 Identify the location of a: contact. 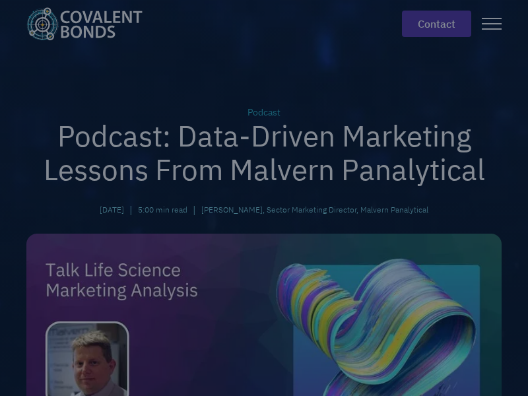
(436, 24).